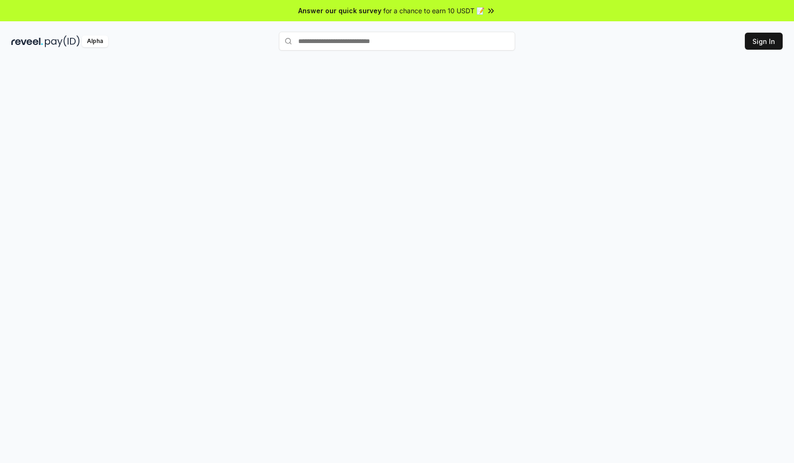 The height and width of the screenshot is (463, 794). Describe the element at coordinates (62, 41) in the screenshot. I see `img: pay_id` at that location.